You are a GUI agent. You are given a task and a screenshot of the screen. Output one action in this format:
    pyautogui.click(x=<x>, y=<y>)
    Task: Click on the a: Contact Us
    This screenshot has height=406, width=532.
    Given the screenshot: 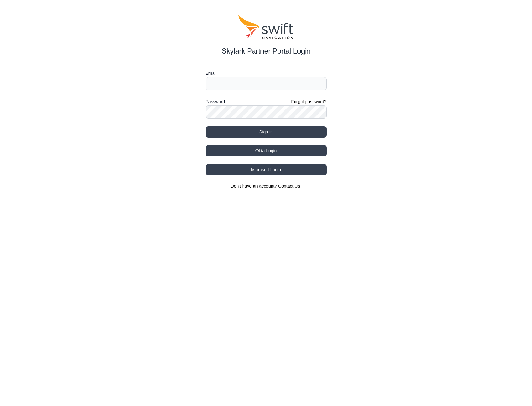 What is the action you would take?
    pyautogui.click(x=289, y=186)
    